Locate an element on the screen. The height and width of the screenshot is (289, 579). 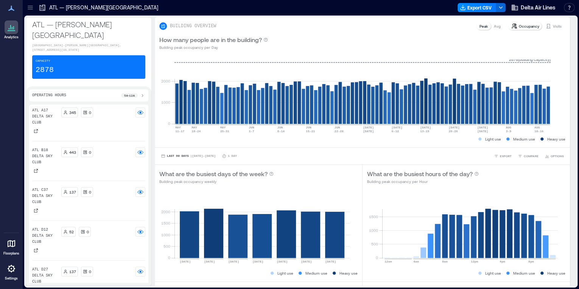
span: EXPORT is located at coordinates (505, 156).